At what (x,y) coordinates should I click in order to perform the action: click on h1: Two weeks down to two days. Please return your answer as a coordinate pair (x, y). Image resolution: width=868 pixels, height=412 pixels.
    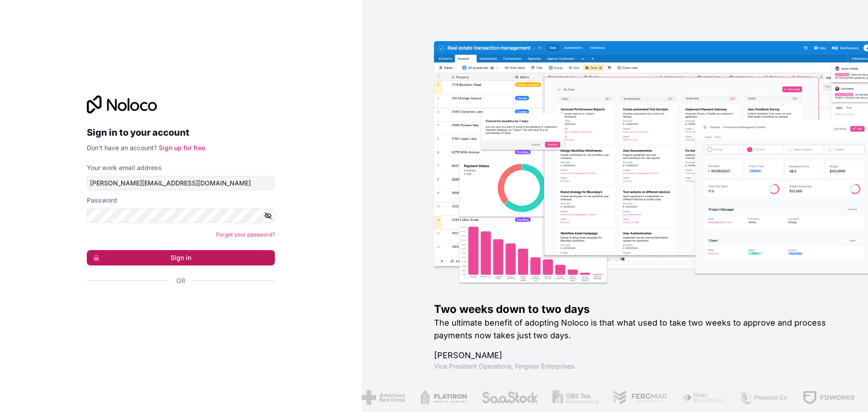
    Looking at the image, I should click on (636, 310).